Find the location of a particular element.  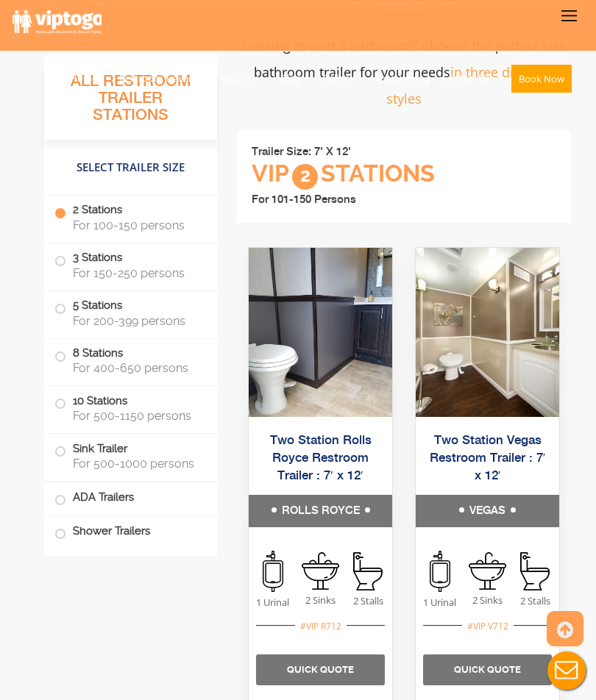

label: 5 Stations is located at coordinates (130, 312).